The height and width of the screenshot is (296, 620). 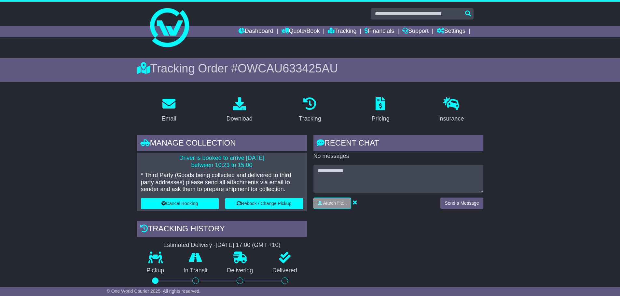 What do you see at coordinates (288, 68) in the screenshot?
I see `span: OWCAU633425AU` at bounding box center [288, 68].